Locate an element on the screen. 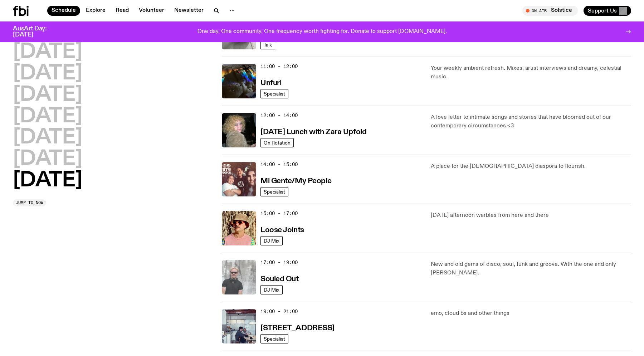 The image size is (644, 356). a: Tyson stands in front of a paperbark tree wearing orange sunglasses, a suede bucket hat and a pin... is located at coordinates (239, 228).